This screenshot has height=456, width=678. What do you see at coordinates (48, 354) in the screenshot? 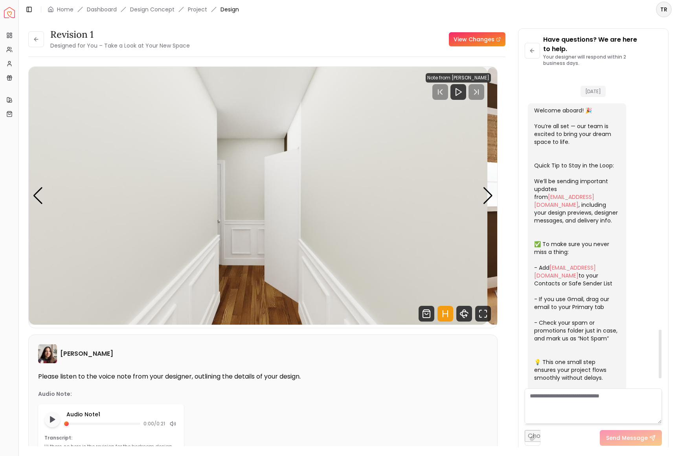
I see `img: Maria Castillero` at bounding box center [48, 354].